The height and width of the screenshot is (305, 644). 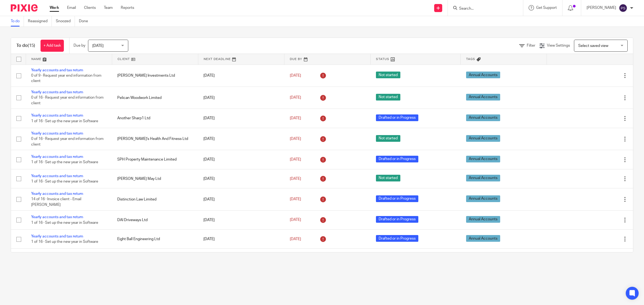 I want to click on a: Reports, so click(x=127, y=8).